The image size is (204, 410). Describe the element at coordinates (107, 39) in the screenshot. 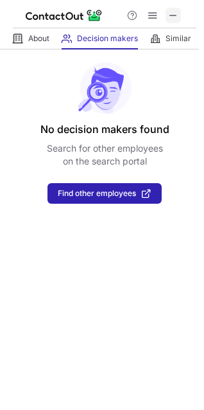

I see `span: Decision makers` at that location.